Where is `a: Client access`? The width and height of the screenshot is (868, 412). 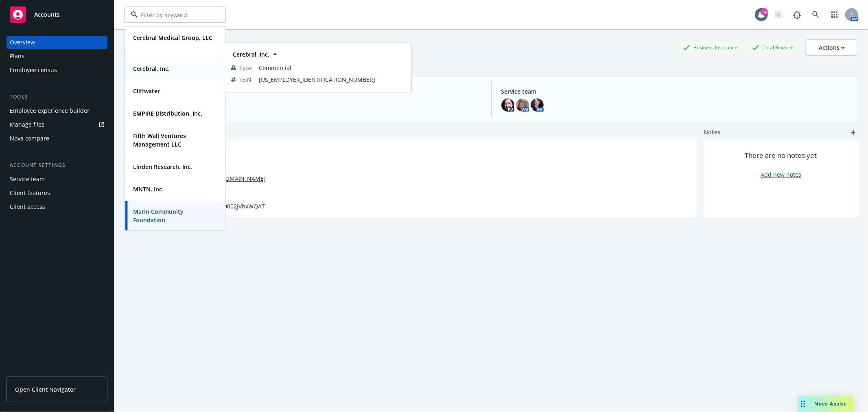 a: Client access is located at coordinates (57, 207).